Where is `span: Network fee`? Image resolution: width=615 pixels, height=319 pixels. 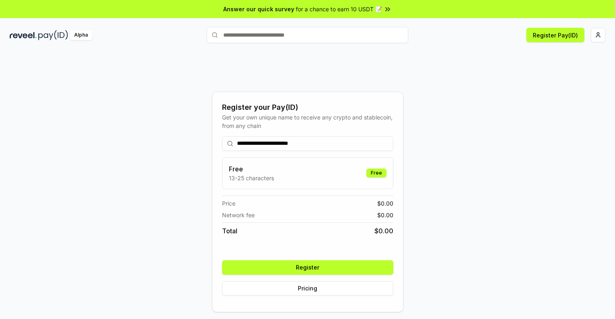
span: Network fee is located at coordinates (238, 215).